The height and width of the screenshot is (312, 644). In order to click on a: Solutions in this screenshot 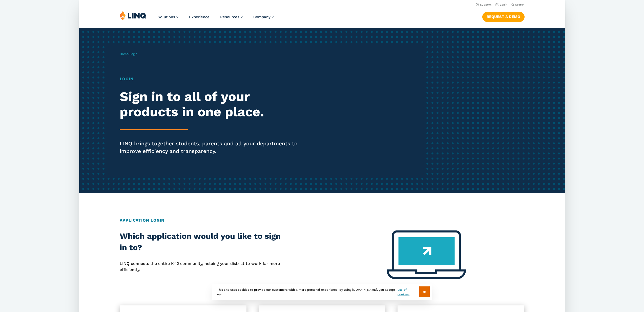, I will do `click(168, 17)`.